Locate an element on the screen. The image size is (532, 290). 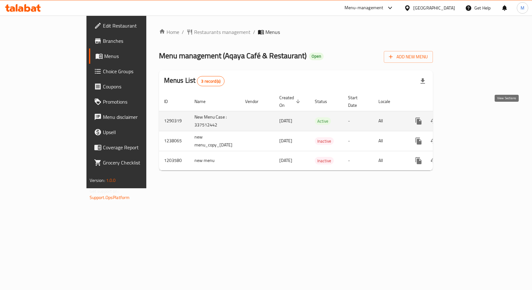
span: Vendor is located at coordinates (256, 101).